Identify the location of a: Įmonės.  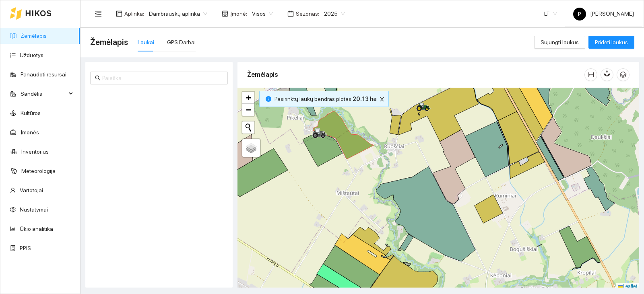
(30, 132).